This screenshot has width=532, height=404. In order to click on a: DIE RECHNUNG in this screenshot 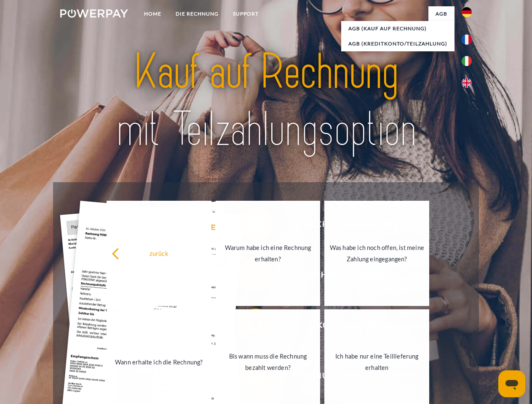, I will do `click(197, 14)`.